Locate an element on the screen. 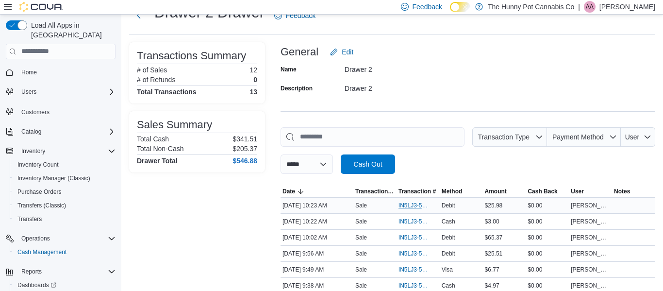  span: Date is located at coordinates (289, 191).